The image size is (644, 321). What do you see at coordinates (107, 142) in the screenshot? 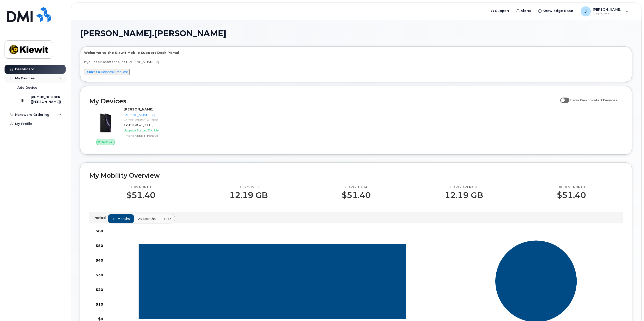
I see `span: Active` at bounding box center [107, 142].